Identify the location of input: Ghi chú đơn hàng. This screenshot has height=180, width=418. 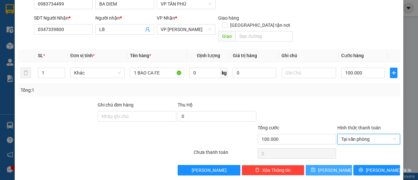
(137, 116).